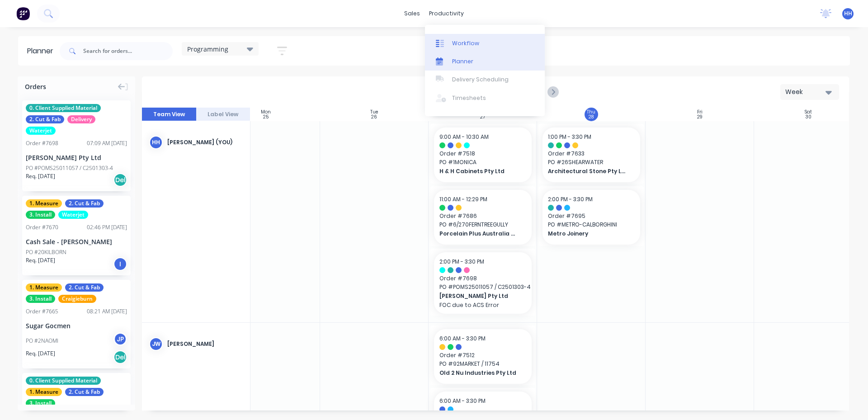  I want to click on span: Order # 7512, so click(483, 355).